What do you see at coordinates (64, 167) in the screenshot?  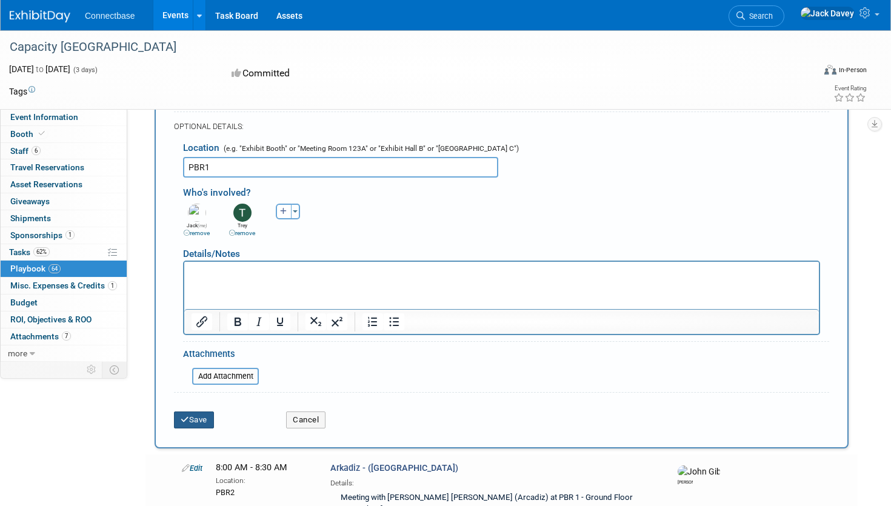 I see `a: Travel Reservations` at bounding box center [64, 167].